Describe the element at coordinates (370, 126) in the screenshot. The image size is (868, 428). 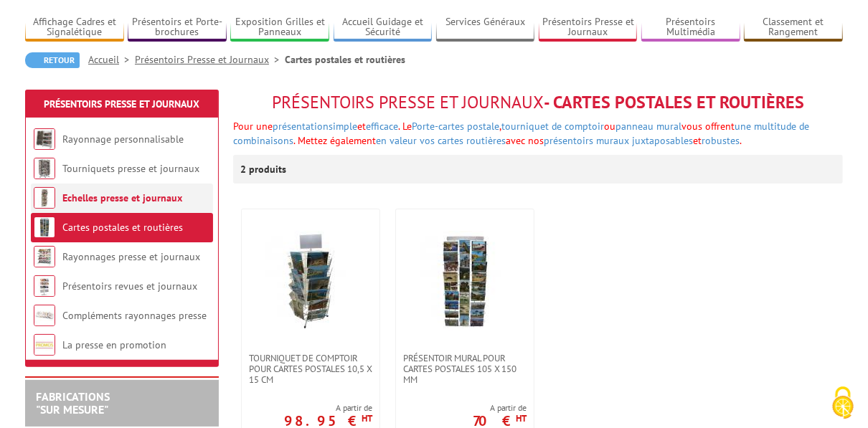
I see `font: et . Le` at that location.